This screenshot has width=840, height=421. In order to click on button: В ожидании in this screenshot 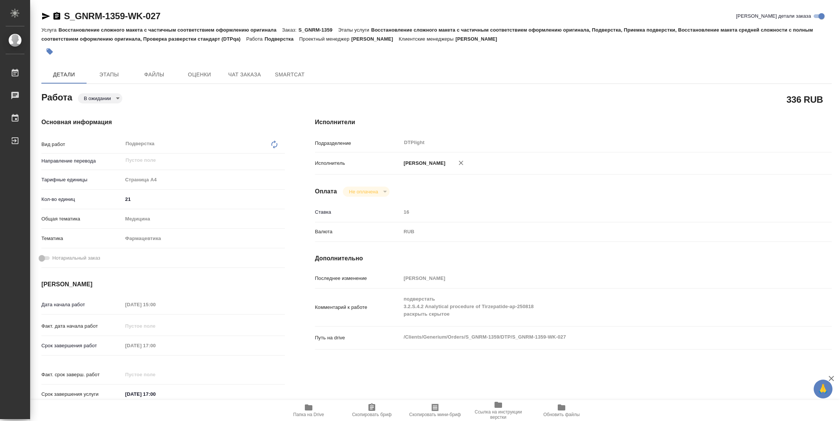, I will do `click(97, 98)`.